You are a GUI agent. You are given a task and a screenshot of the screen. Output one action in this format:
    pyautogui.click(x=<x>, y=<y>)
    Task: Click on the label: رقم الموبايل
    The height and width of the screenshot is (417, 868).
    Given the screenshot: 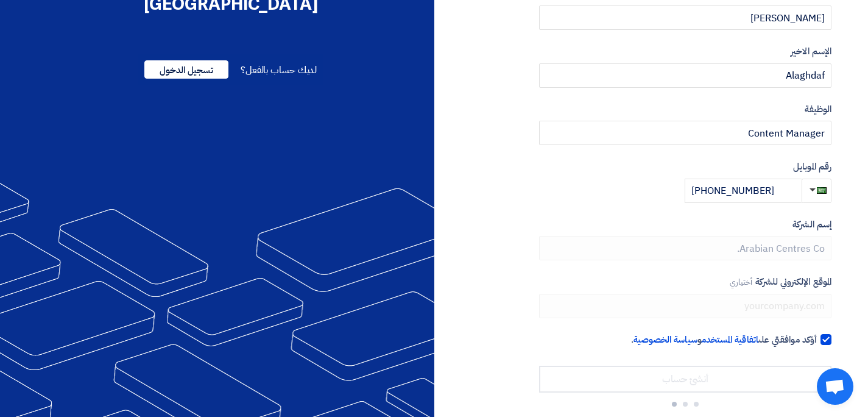 What is the action you would take?
    pyautogui.click(x=686, y=166)
    